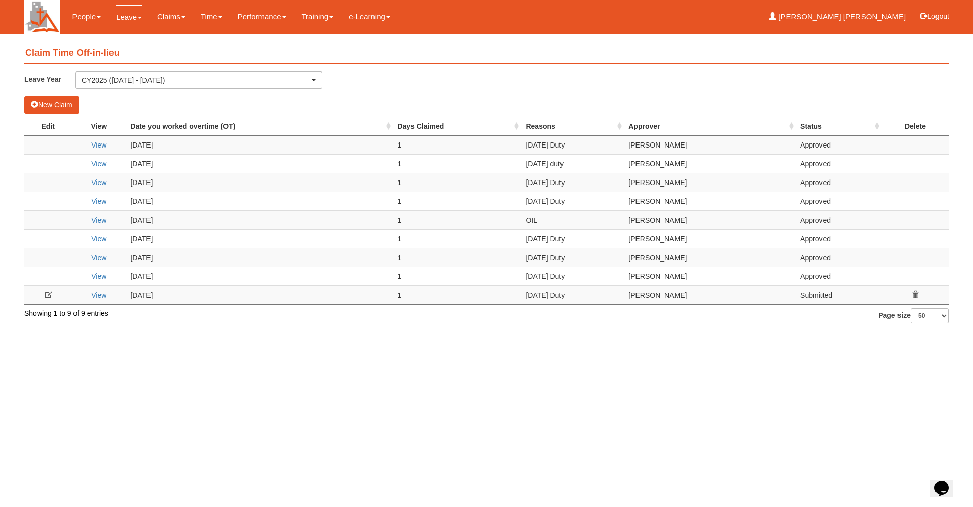  Describe the element at coordinates (929, 316) in the screenshot. I see `select: Page size` at that location.